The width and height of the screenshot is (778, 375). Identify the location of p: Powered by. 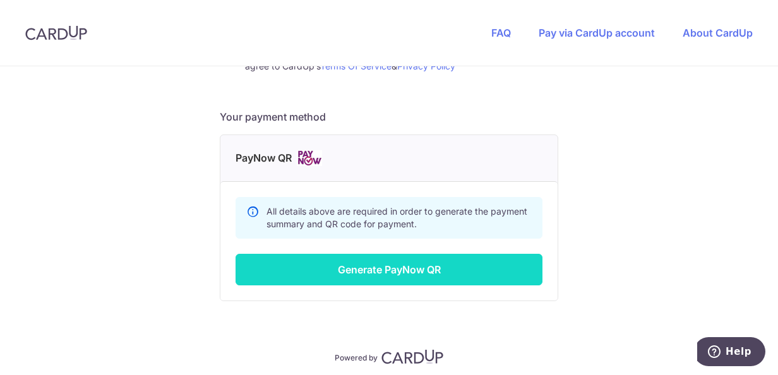
(356, 357).